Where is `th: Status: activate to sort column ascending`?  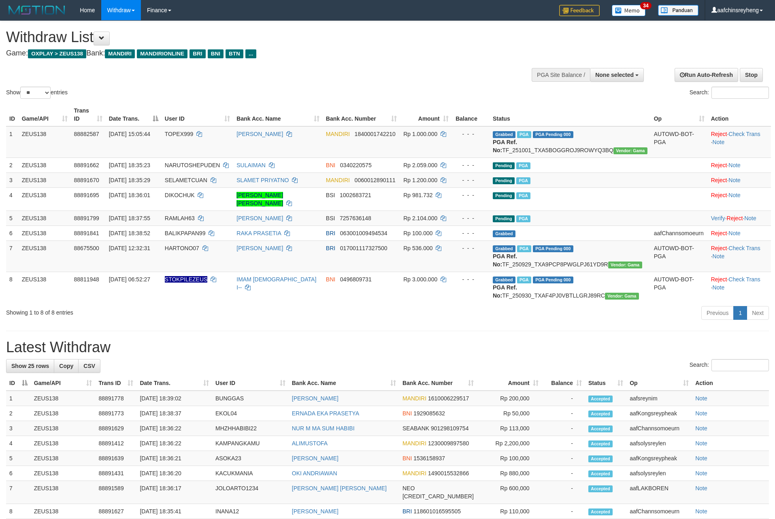
th: Status: activate to sort column ascending is located at coordinates (606, 383).